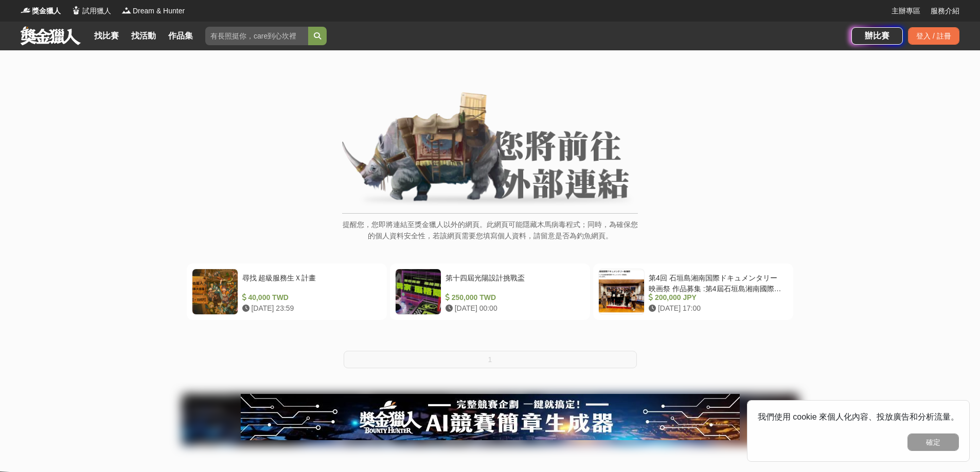  Describe the element at coordinates (490, 150) in the screenshot. I see `img: External Link Banner` at that location.